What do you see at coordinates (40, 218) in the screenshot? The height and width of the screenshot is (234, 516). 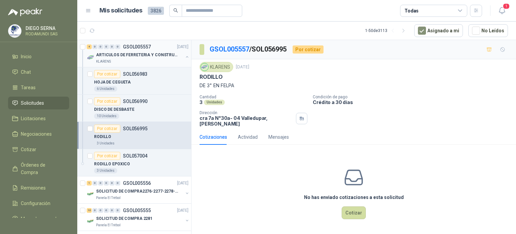 I see `span: Manuales y ayuda` at bounding box center [40, 218].